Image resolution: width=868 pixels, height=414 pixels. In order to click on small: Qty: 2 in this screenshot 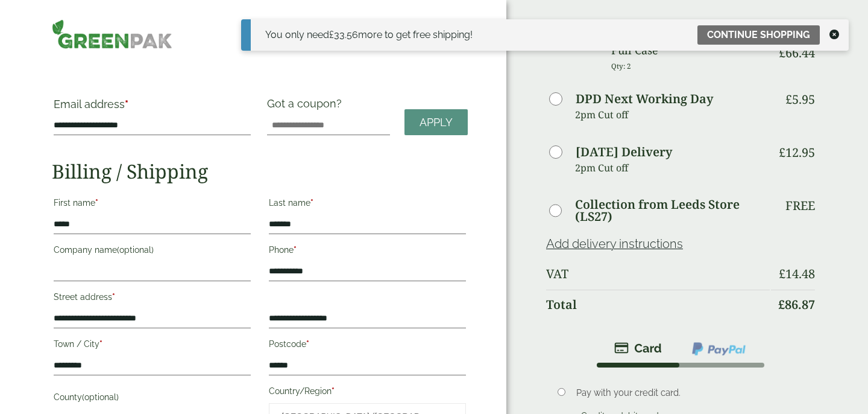, I will do `click(620, 66)`.